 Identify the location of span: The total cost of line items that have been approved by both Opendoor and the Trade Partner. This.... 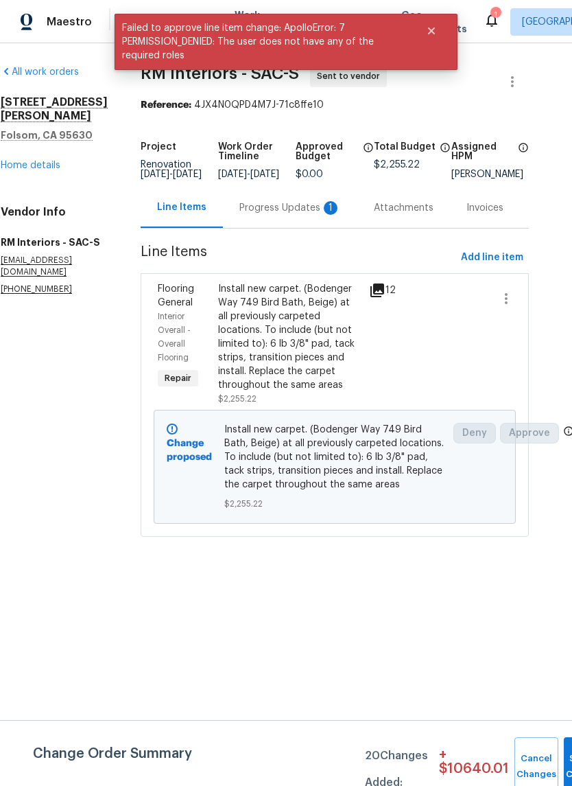
(369, 156).